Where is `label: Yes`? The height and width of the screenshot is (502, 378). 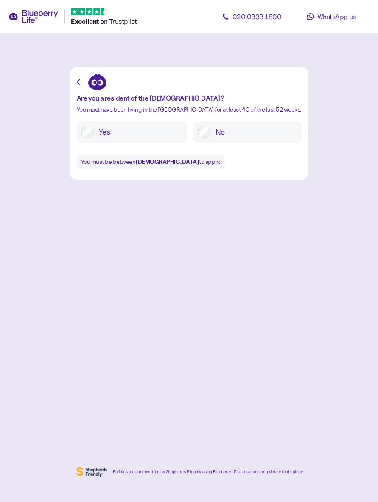
label: Yes is located at coordinates (138, 132).